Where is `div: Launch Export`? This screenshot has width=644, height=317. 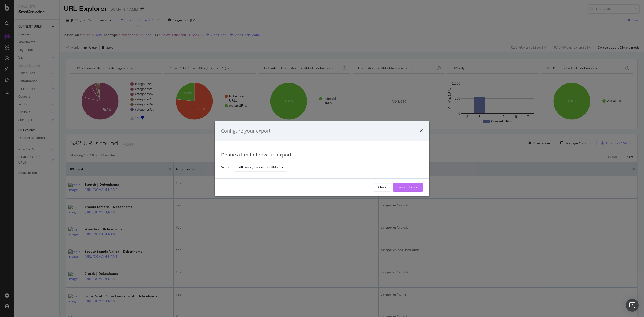 div: Launch Export is located at coordinates (408, 187).